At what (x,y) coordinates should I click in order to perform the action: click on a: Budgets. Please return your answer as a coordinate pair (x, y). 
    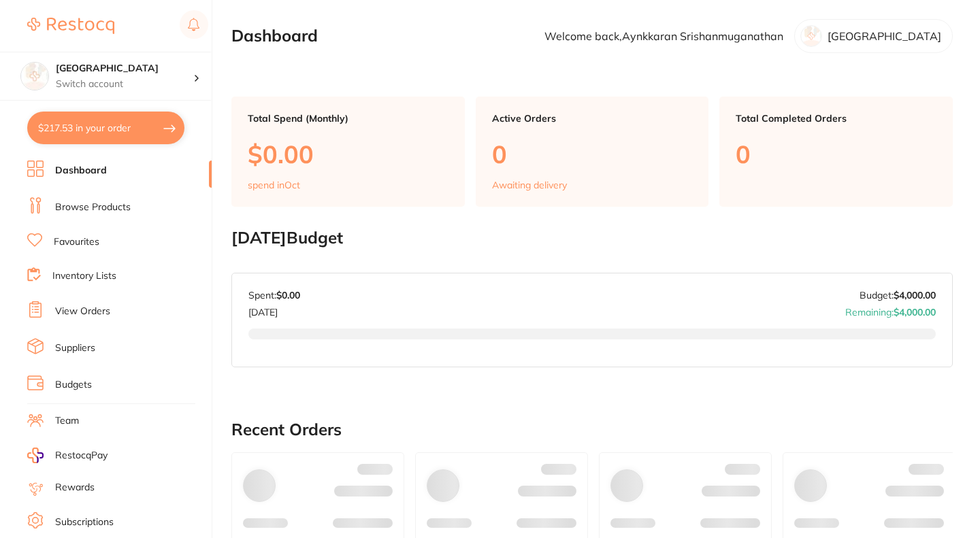
    Looking at the image, I should click on (73, 385).